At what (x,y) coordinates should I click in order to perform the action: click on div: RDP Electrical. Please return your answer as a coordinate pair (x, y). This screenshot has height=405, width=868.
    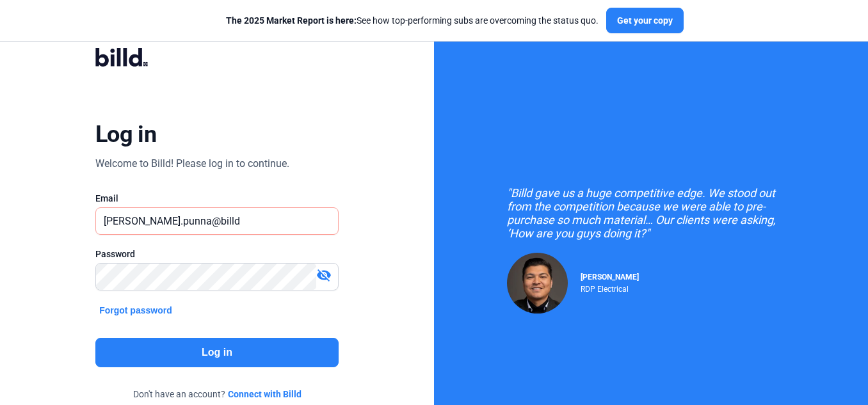
    Looking at the image, I should click on (610, 287).